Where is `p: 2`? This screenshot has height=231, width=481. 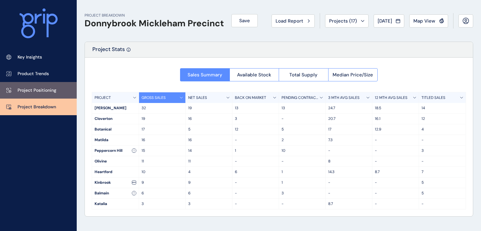
p: 2 is located at coordinates (302, 140).